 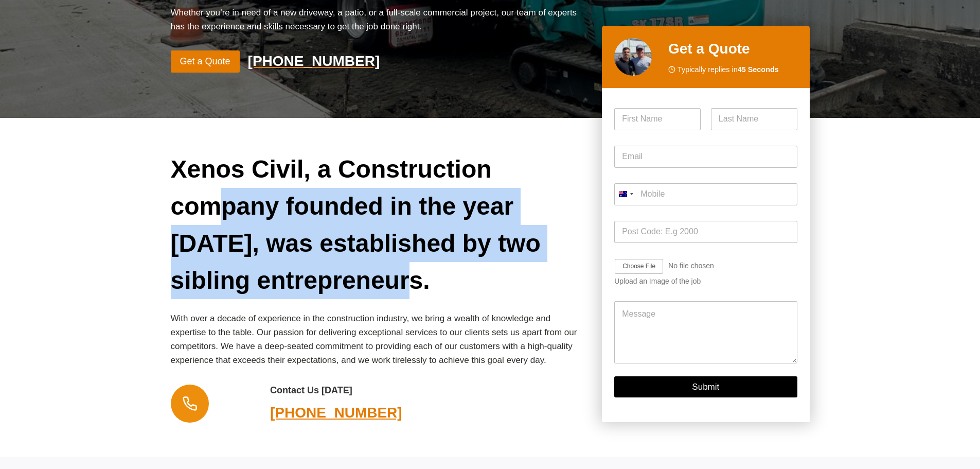 What do you see at coordinates (705, 194) in the screenshot?
I see `input: Mobile` at bounding box center [705, 194].